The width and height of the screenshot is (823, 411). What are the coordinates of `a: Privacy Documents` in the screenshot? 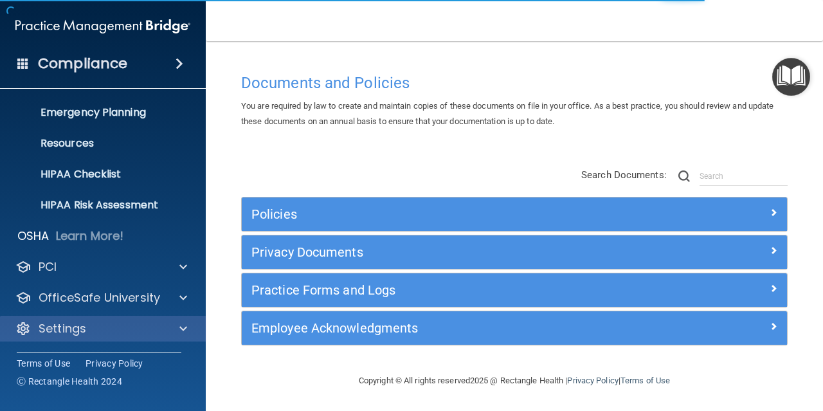 It's located at (514, 252).